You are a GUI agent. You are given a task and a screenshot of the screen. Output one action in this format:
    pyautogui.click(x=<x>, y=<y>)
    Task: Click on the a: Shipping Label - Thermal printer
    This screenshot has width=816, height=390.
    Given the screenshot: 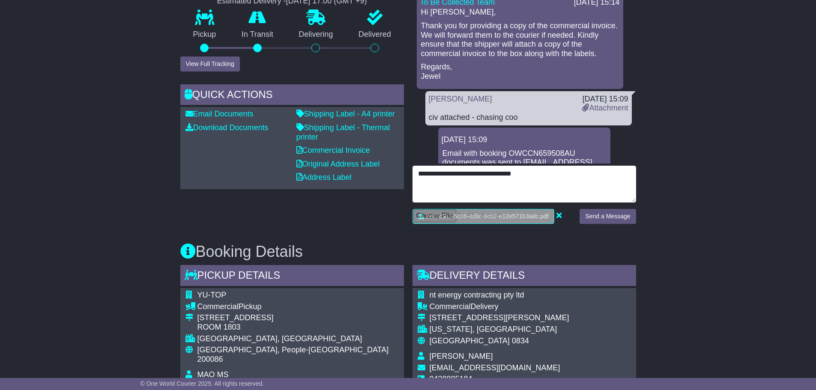 What is the action you would take?
    pyautogui.click(x=343, y=132)
    